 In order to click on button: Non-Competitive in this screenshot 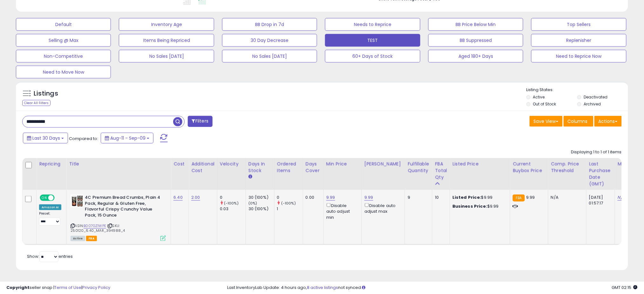, I will do `click(63, 56)`.